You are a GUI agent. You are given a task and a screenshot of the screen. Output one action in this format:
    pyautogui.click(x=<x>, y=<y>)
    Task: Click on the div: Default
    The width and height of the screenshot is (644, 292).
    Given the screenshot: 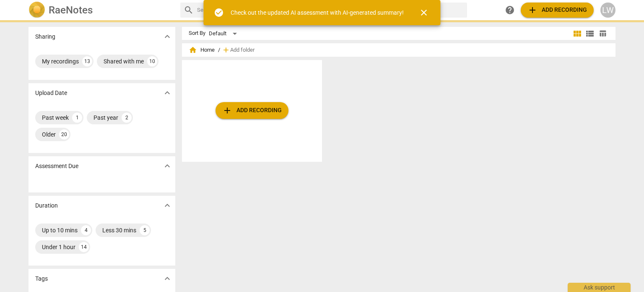 What is the action you would take?
    pyautogui.click(x=224, y=34)
    